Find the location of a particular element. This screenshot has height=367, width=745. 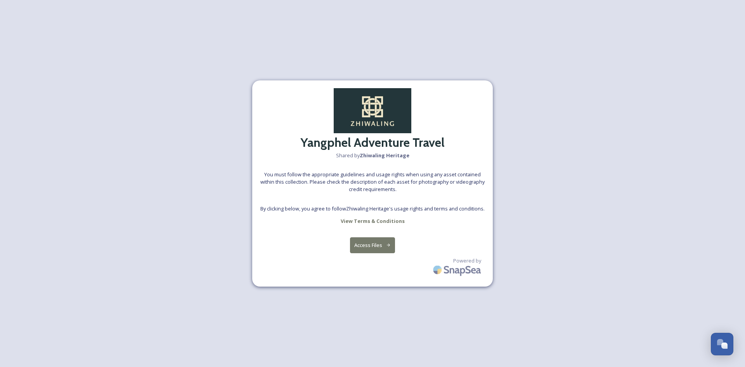

h2: Yangphel Adventure Travel is located at coordinates (372, 142).